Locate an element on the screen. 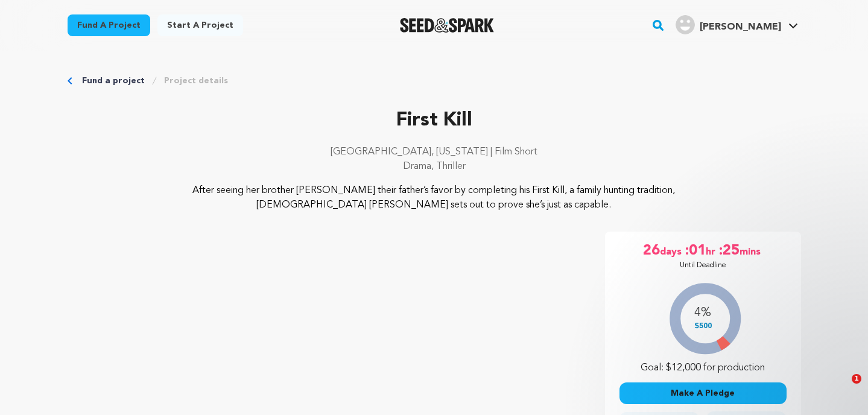 The height and width of the screenshot is (415, 868). p: First Kill is located at coordinates (434, 121).